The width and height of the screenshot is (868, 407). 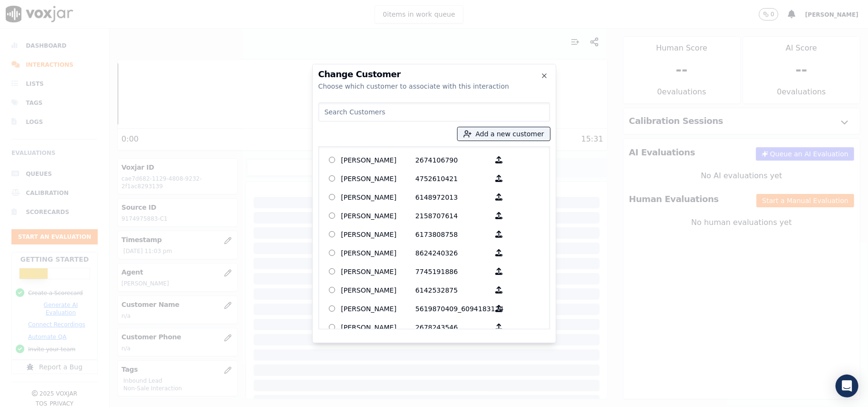 What do you see at coordinates (434, 74) in the screenshot?
I see `h2: Change Customer` at bounding box center [434, 74].